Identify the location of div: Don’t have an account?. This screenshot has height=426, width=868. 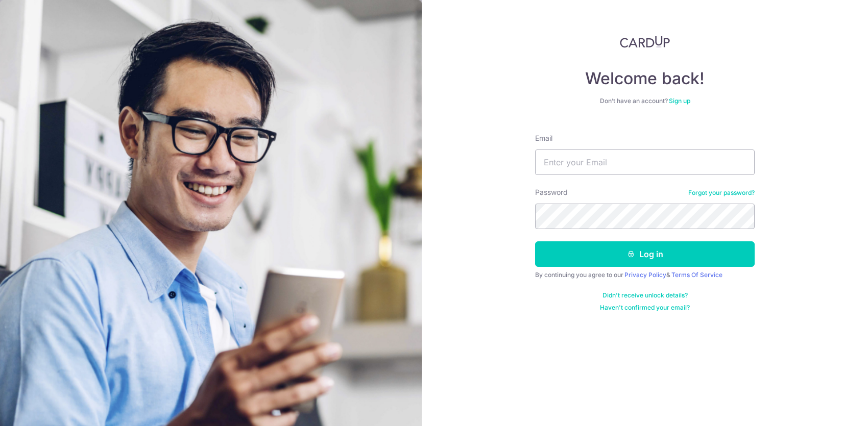
(645, 101).